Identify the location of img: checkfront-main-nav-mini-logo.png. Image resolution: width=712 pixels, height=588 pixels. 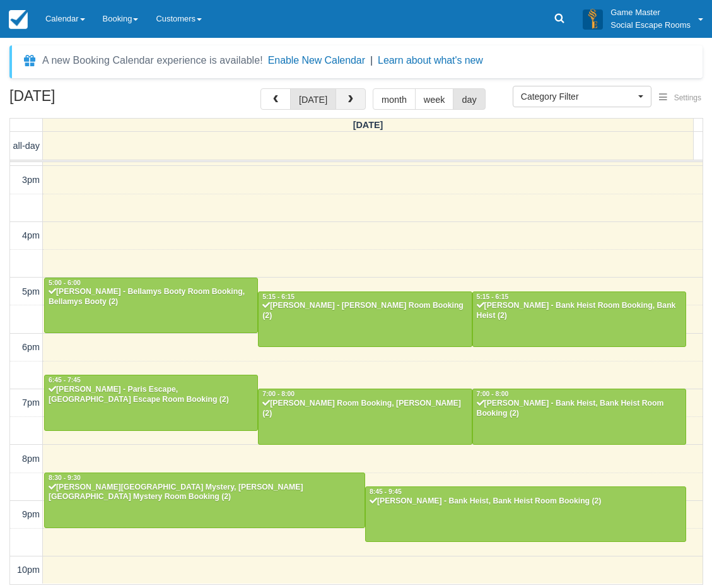
(18, 20).